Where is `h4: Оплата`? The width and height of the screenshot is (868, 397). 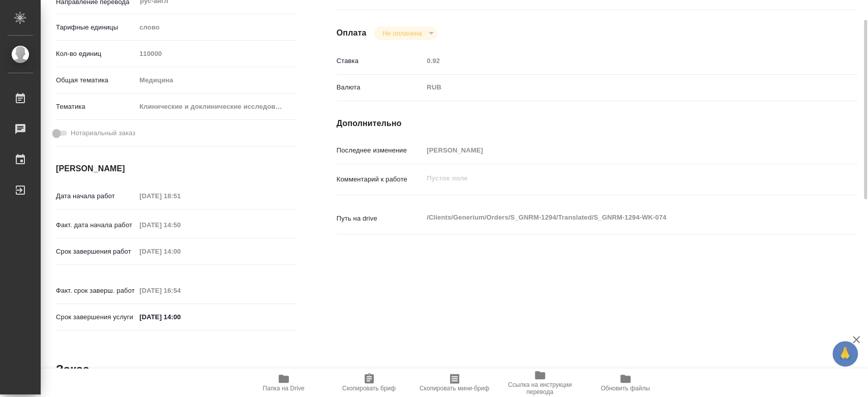
h4: Оплата is located at coordinates (351, 33).